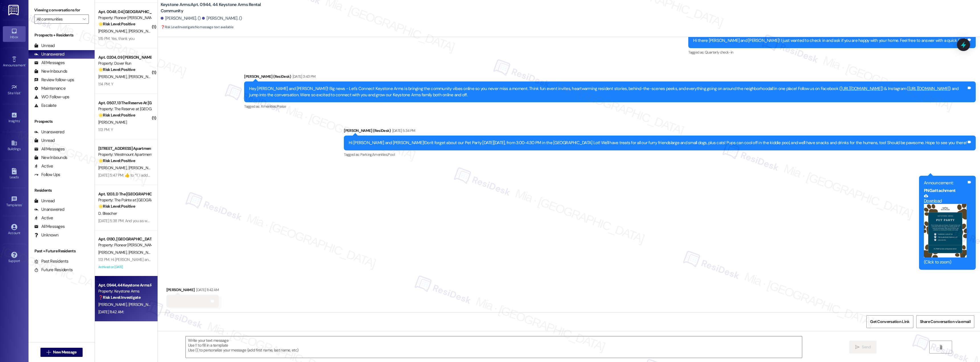 The height and width of the screenshot is (362, 980). I want to click on a: Download, so click(945, 199).